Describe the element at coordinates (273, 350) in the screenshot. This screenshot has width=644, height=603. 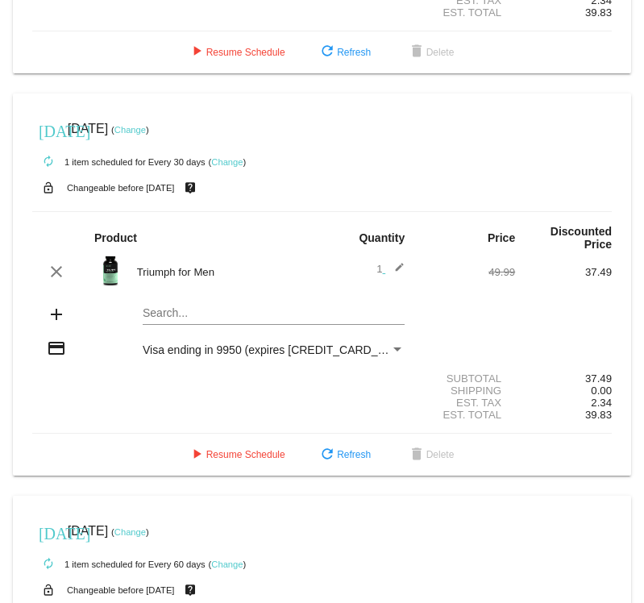
I see `mat-select: Payment Method` at that location.